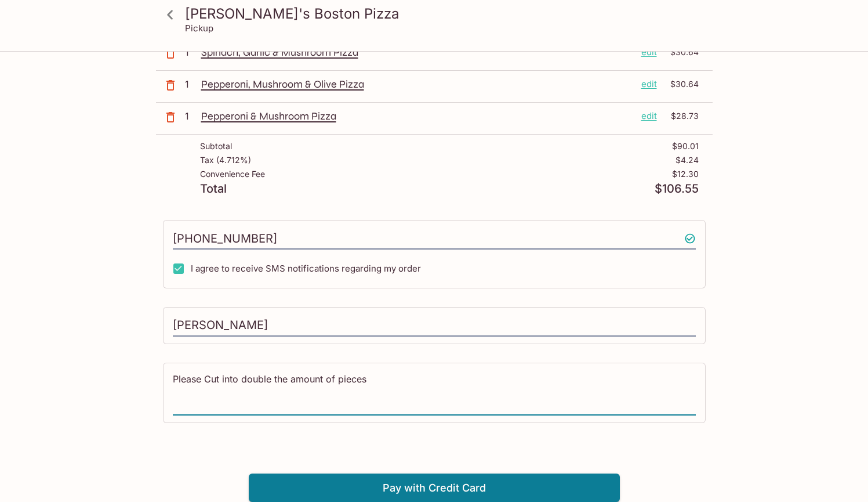 This screenshot has width=868, height=502. What do you see at coordinates (686, 174) in the screenshot?
I see `p: $12.30` at bounding box center [686, 174].